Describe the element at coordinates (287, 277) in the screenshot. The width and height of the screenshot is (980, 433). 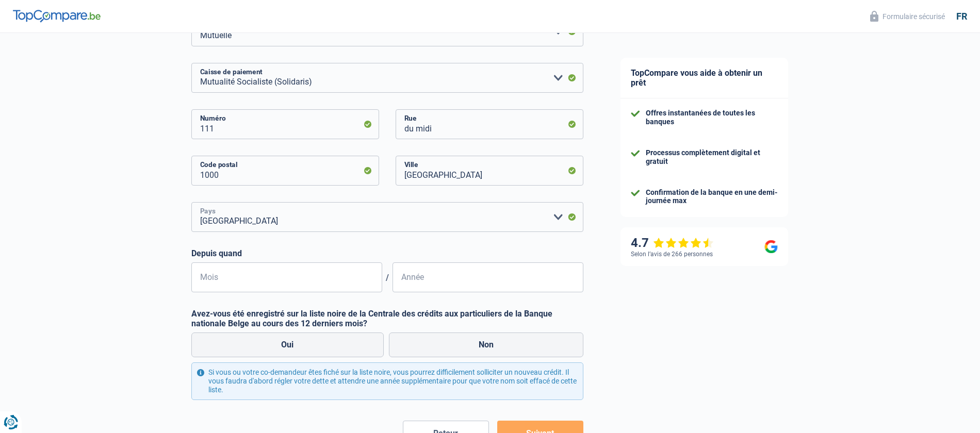
I see `input: MM` at that location.